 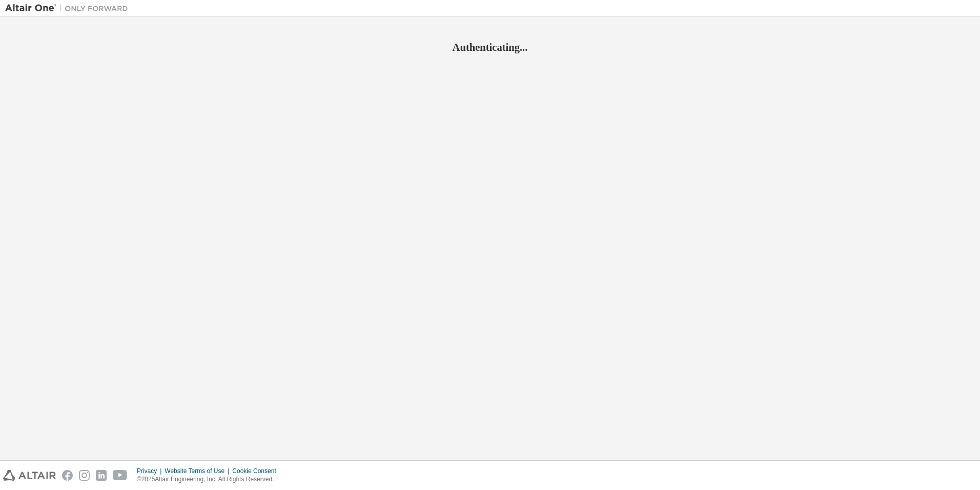 What do you see at coordinates (101, 475) in the screenshot?
I see `img: linkedin.svg` at bounding box center [101, 475].